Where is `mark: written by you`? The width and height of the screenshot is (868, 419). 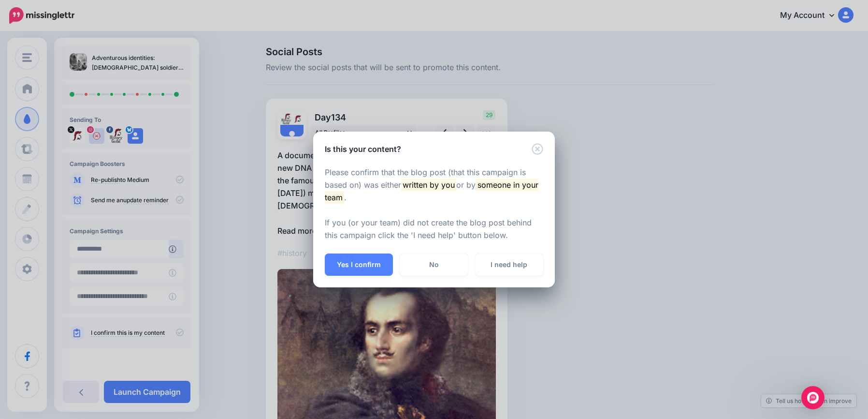 mark: written by you is located at coordinates (429, 185).